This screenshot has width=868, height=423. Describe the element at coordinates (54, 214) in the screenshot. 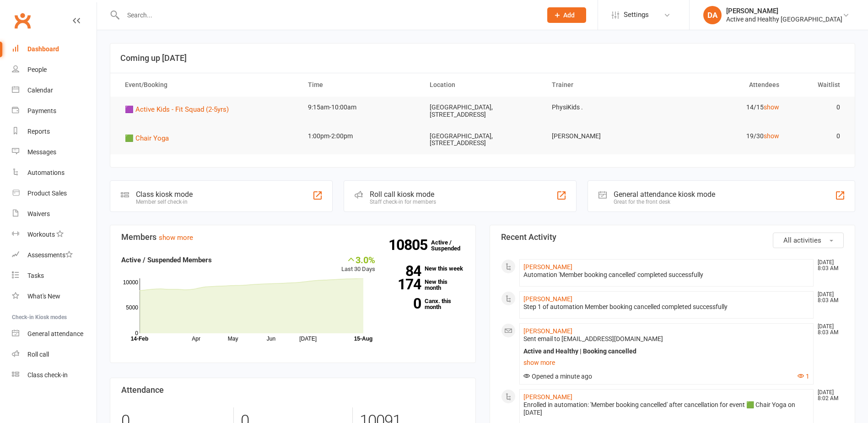

I see `a: Waivers` at that location.